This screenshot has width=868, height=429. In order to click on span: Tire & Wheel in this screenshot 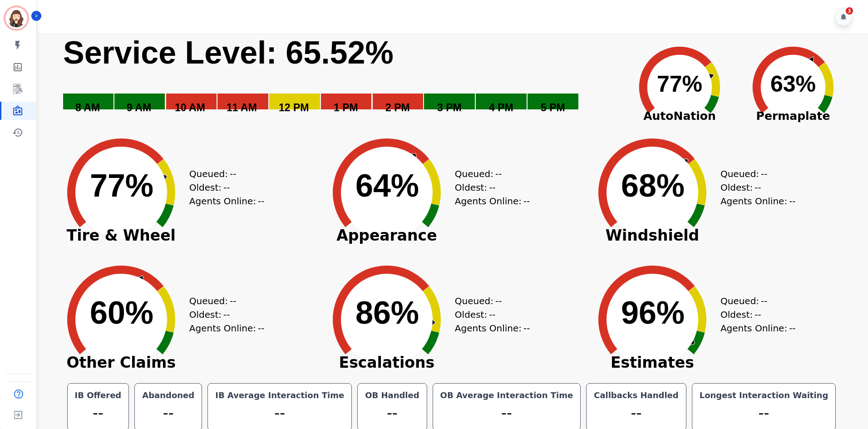, I will do `click(121, 236)`.